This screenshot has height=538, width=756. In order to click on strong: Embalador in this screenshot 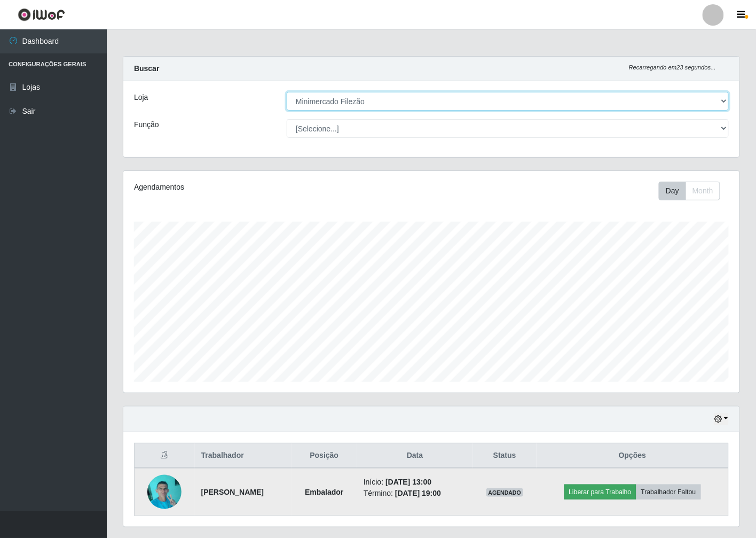, I will do `click(324, 492)`.